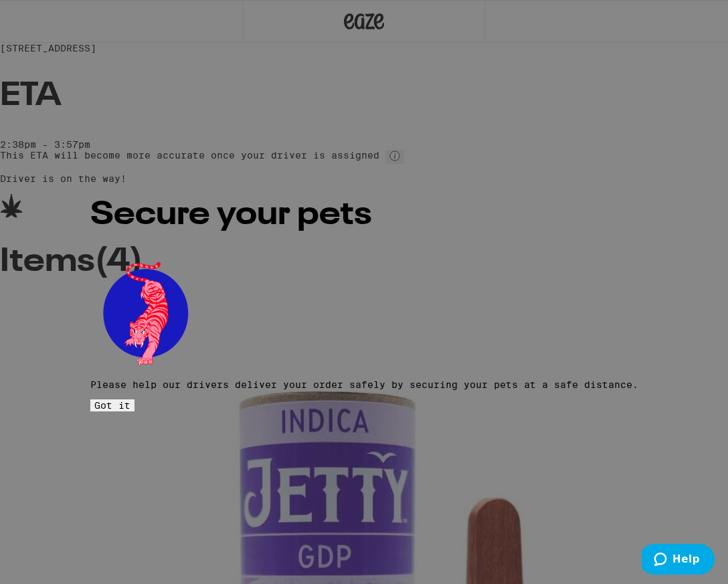 This screenshot has width=728, height=584. I want to click on span: Got it, so click(112, 405).